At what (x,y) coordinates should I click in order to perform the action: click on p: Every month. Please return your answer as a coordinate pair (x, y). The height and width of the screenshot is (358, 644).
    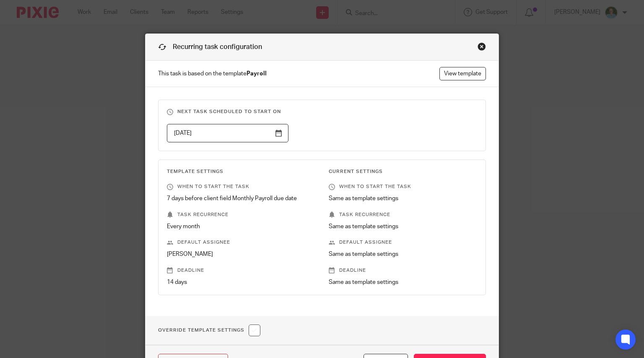
    Looking at the image, I should click on (241, 227).